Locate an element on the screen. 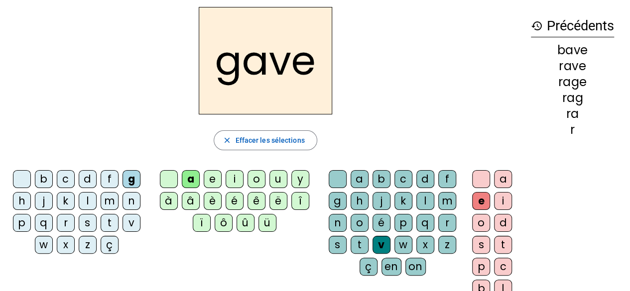 This screenshot has height=291, width=630. div: bave is located at coordinates (572, 50).